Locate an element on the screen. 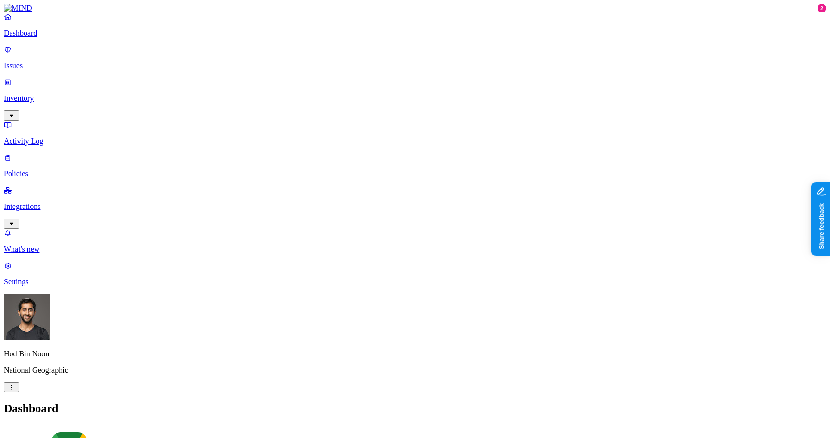 This screenshot has height=438, width=830. img: Hod Bin Noon is located at coordinates (27, 317).